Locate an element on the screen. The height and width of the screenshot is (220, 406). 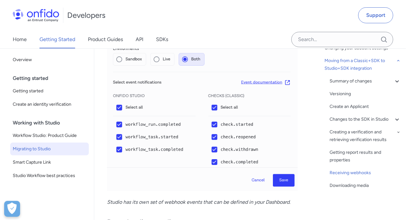
div: Receiving webhooks is located at coordinates (366, 173).